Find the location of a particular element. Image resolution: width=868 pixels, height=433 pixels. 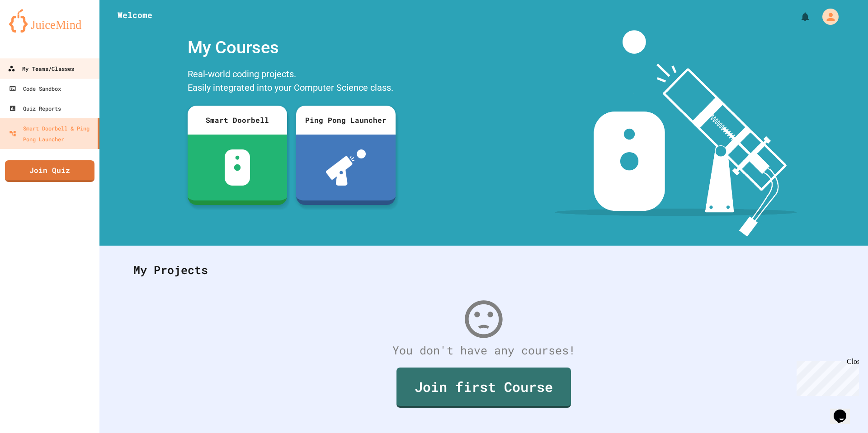

div: Real-world coding projects. Easily integrated into your Computer Science class. is located at coordinates (292, 82).